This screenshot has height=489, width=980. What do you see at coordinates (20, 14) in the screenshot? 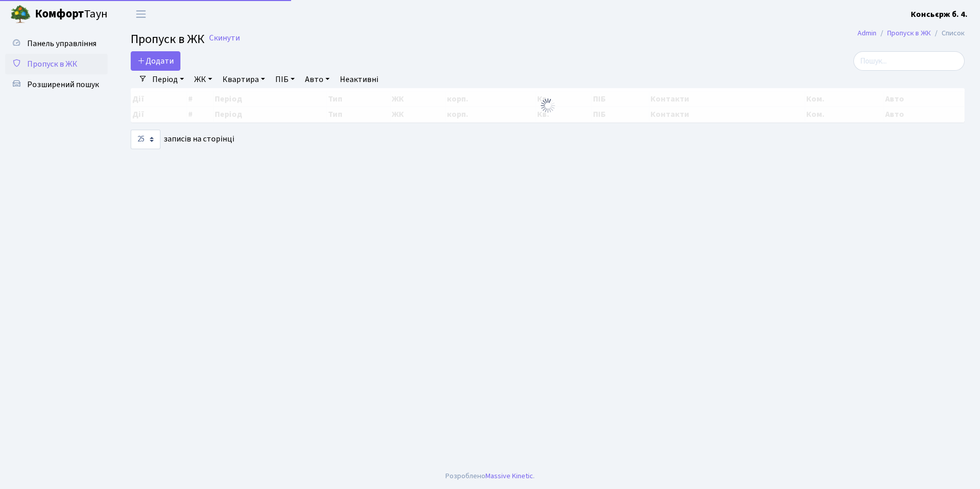
I see `img: logo.png` at bounding box center [20, 14].